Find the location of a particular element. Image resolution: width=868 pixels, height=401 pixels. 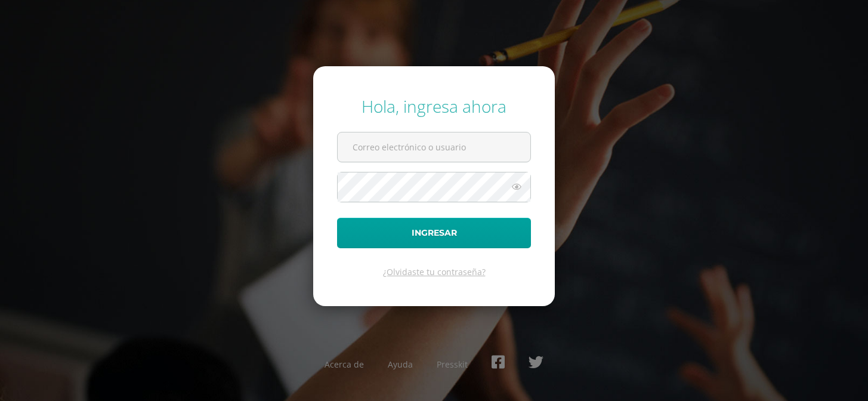

input: Correo electrónico o usuario is located at coordinates (434, 147).